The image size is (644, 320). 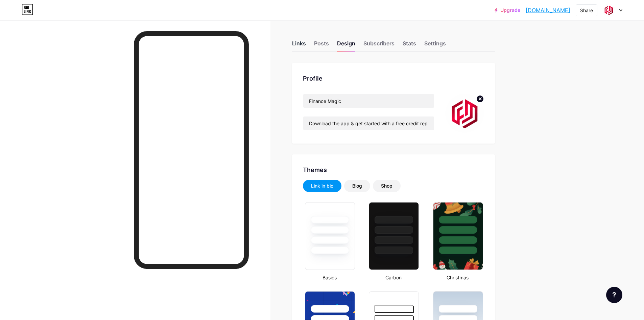 I want to click on div: Blog, so click(x=357, y=186).